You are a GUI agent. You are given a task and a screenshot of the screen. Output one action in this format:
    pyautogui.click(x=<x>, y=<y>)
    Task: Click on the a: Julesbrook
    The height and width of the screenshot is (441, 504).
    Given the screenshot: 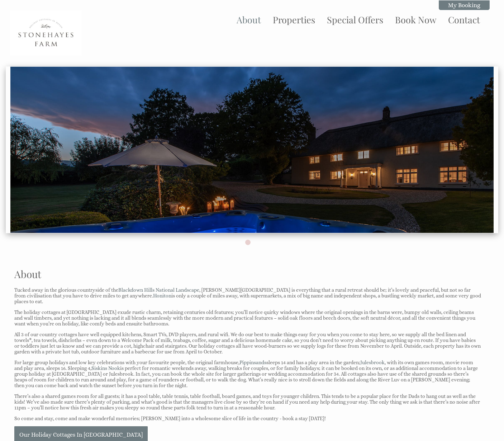 What is the action you would take?
    pyautogui.click(x=372, y=362)
    